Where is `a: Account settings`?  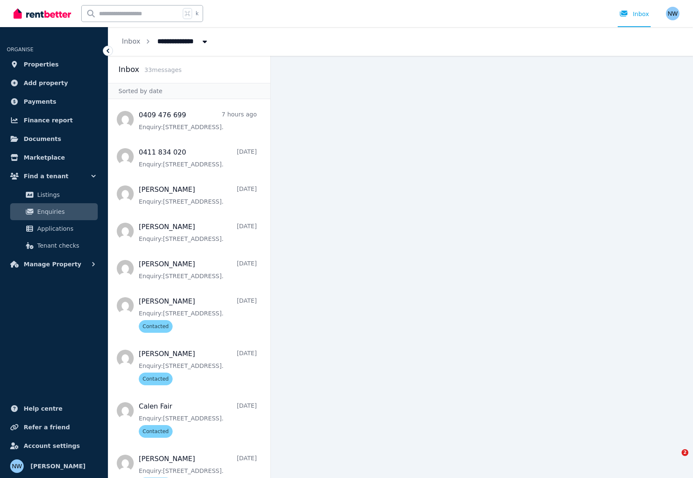 a: Account settings is located at coordinates (54, 445).